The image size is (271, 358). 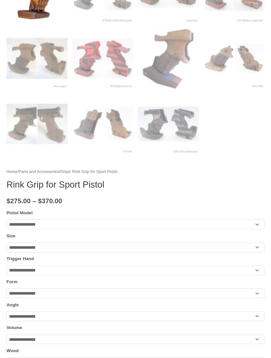 I want to click on a: Grips, so click(x=65, y=172).